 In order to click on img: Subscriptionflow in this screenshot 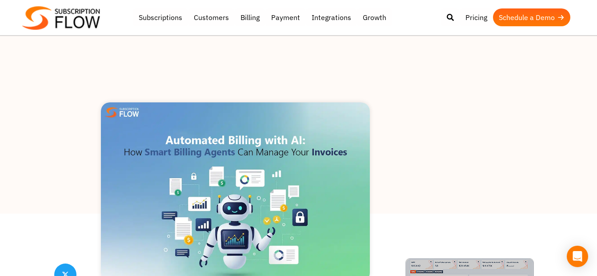, I will do `click(61, 18)`.